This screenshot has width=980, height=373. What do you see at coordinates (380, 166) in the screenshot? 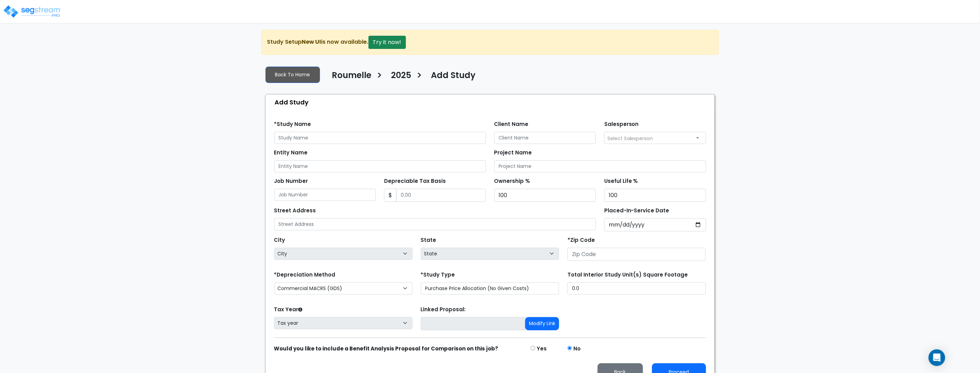
I see `input: Entity Name` at bounding box center [380, 166].